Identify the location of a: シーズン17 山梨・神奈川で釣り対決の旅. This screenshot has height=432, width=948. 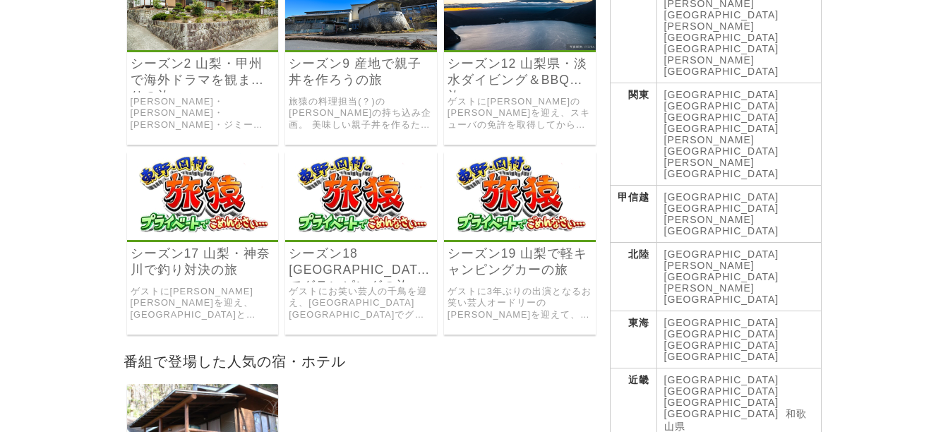
(203, 262).